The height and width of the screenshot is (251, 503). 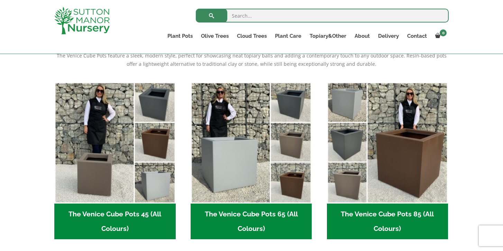 What do you see at coordinates (115, 143) in the screenshot?
I see `img: The Venice Cube Pots 45 (All Colours)` at bounding box center [115, 143].